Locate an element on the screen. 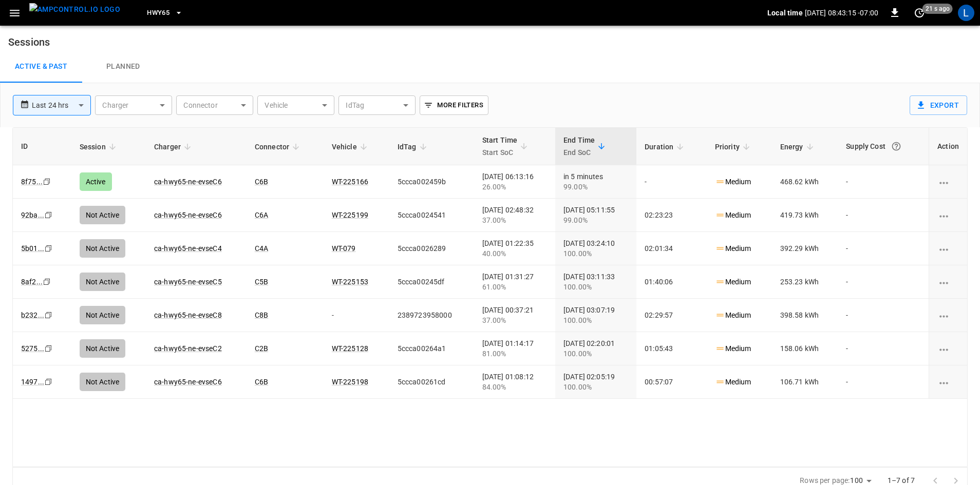  a: C4A is located at coordinates (261, 249).